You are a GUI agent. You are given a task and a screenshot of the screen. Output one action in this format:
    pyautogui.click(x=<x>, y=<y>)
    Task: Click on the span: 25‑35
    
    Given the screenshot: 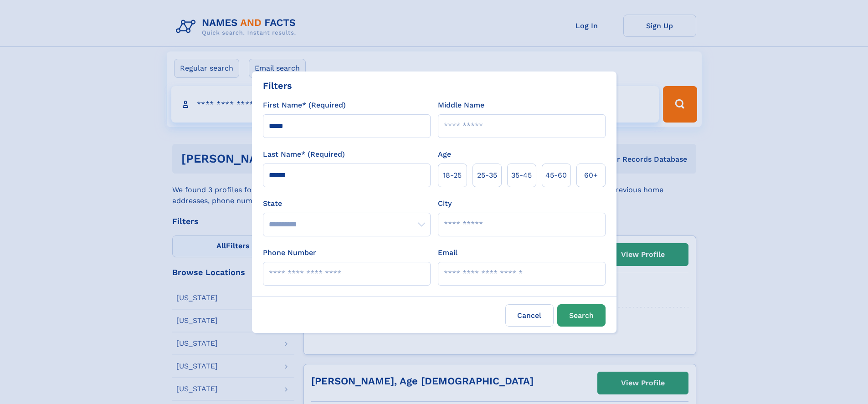 What is the action you would take?
    pyautogui.click(x=487, y=176)
    